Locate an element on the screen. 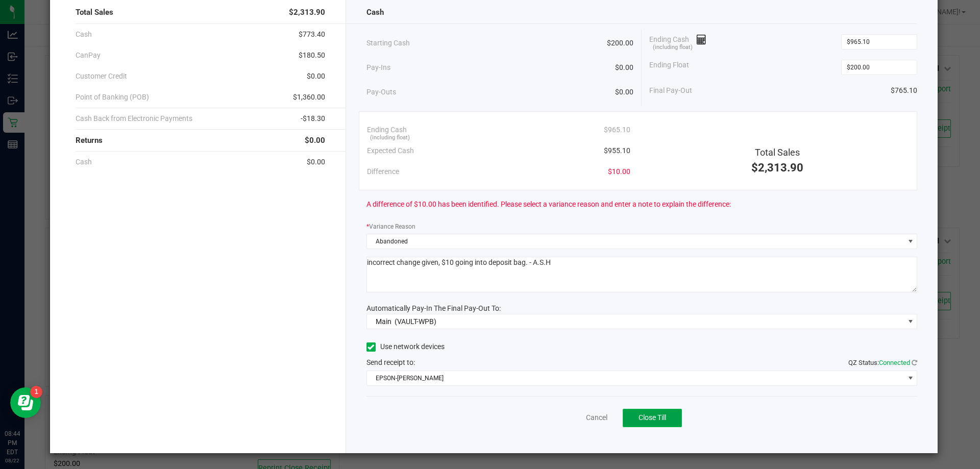 The height and width of the screenshot is (469, 980). span: Send receipt to: is located at coordinates (390, 362).